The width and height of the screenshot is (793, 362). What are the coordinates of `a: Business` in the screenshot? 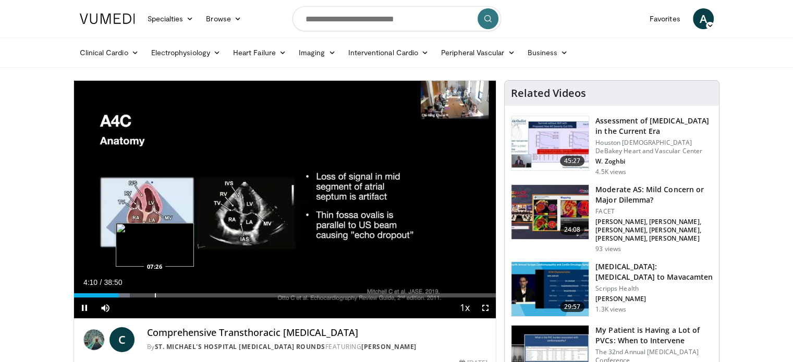 It's located at (548, 53).